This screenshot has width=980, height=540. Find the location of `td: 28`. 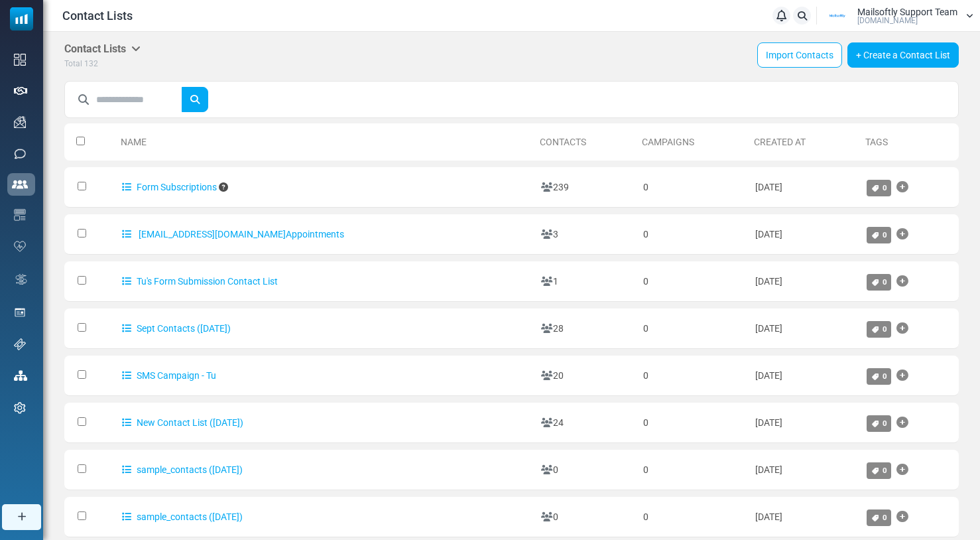

td: 28 is located at coordinates (585, 328).